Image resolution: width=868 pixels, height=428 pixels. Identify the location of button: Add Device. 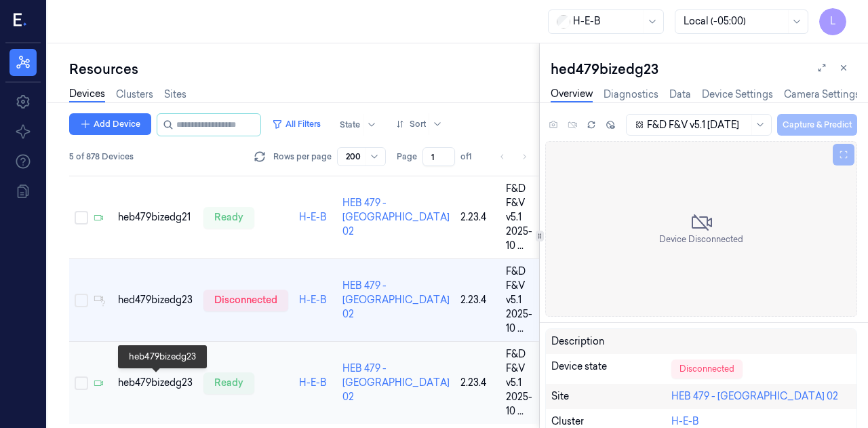
(110, 124).